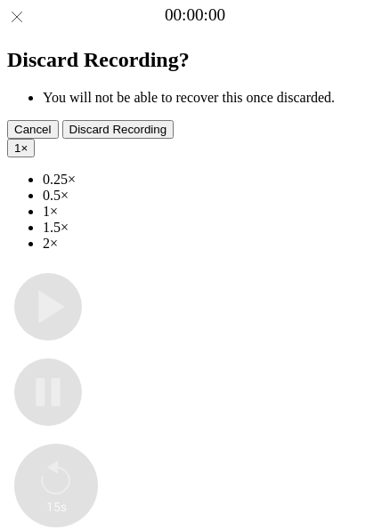 This screenshot has width=390, height=530. I want to click on li: You will not be able to recover this once discarded., so click(213, 98).